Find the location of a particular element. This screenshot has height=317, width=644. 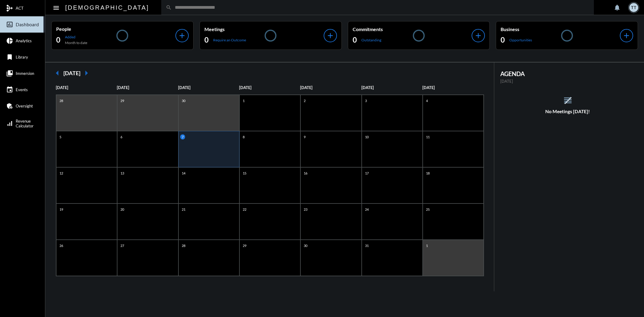

div: TT is located at coordinates (633, 7).